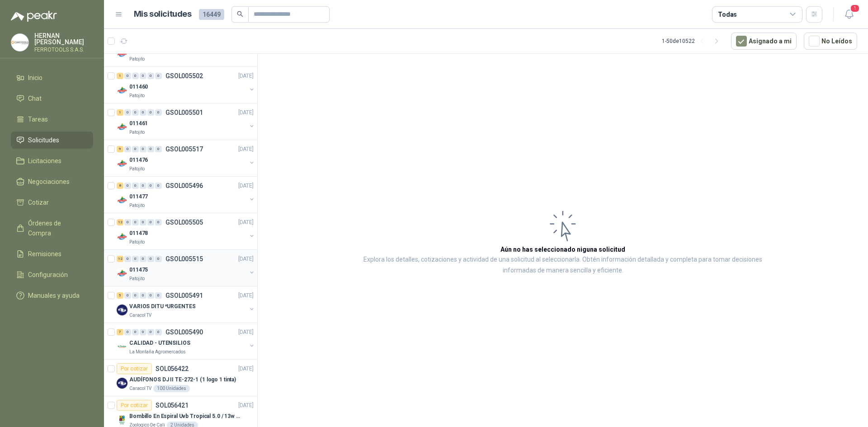 The height and width of the screenshot is (427, 868). What do you see at coordinates (184, 76) in the screenshot?
I see `p: GSOL005502` at bounding box center [184, 76].